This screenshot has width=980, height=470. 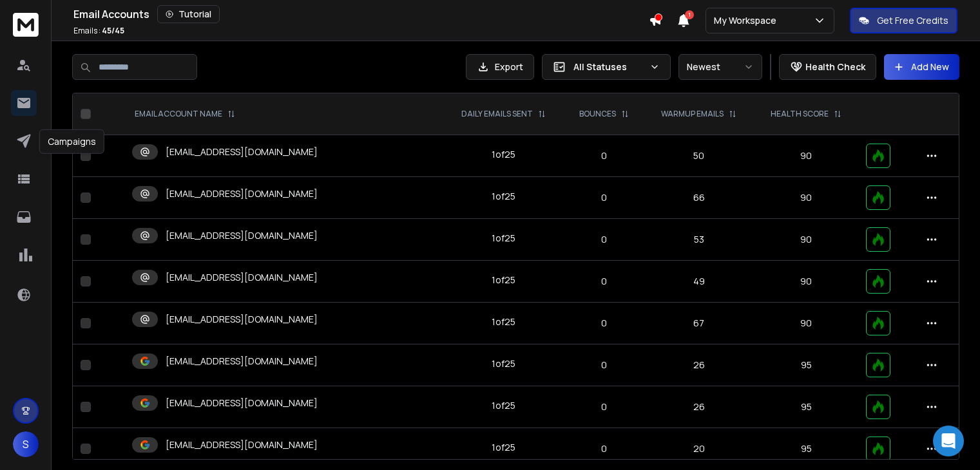 I want to click on p: WARMUP EMAILS, so click(x=692, y=114).